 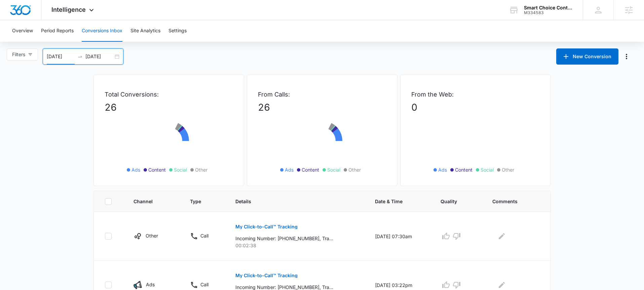 What do you see at coordinates (22, 31) in the screenshot?
I see `button: Overview` at bounding box center [22, 31].